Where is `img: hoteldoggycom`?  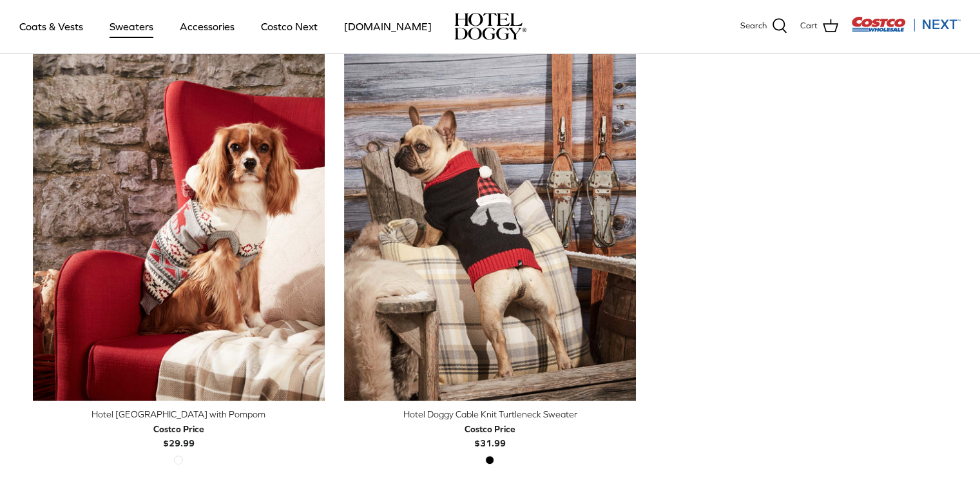 img: hoteldoggycom is located at coordinates (490, 27).